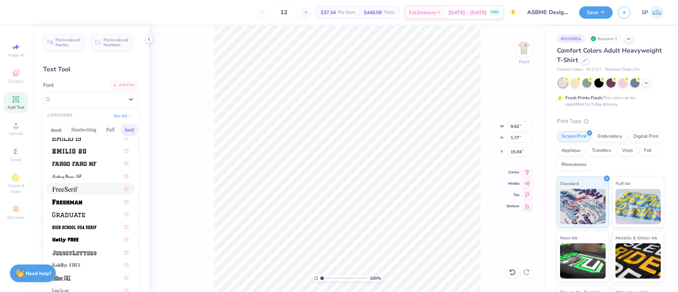  I want to click on strong: Fresh Prints Flash:, so click(584, 98).